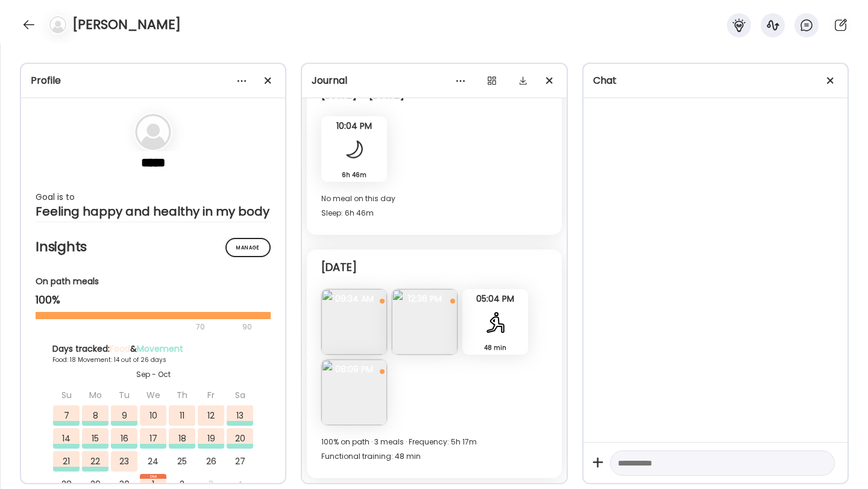 Image resolution: width=868 pixels, height=489 pixels. I want to click on div: 10, so click(153, 415).